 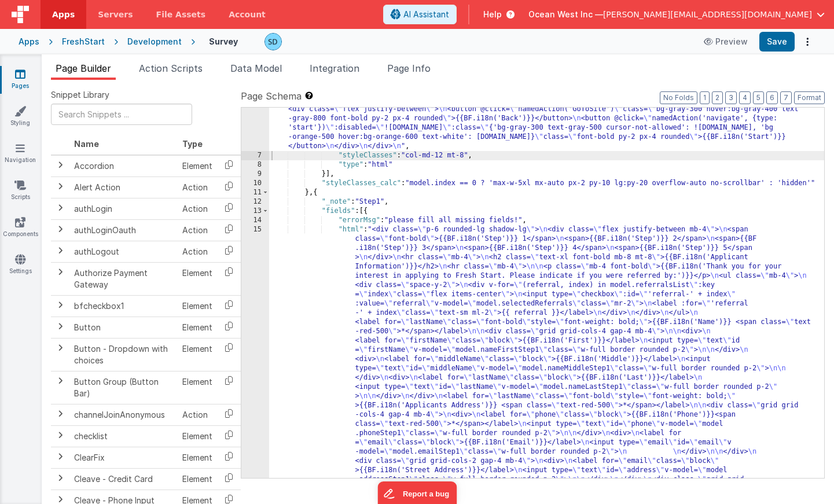 I want to click on h4: Survey, so click(x=223, y=41).